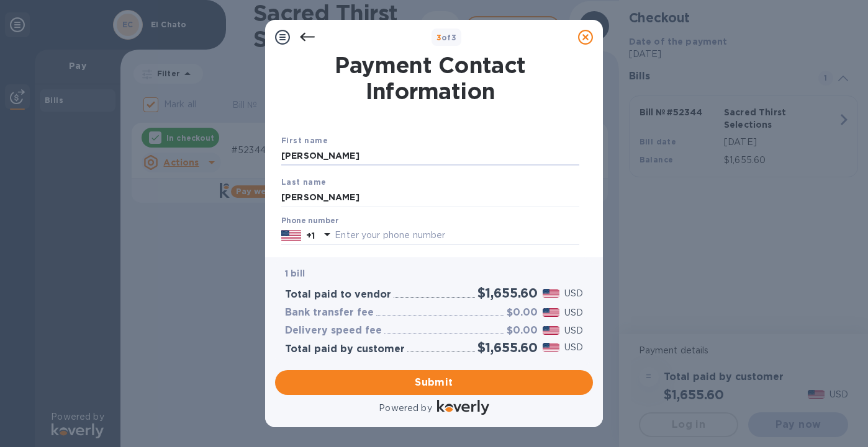  What do you see at coordinates (310, 221) in the screenshot?
I see `label: Phone number` at bounding box center [310, 221].